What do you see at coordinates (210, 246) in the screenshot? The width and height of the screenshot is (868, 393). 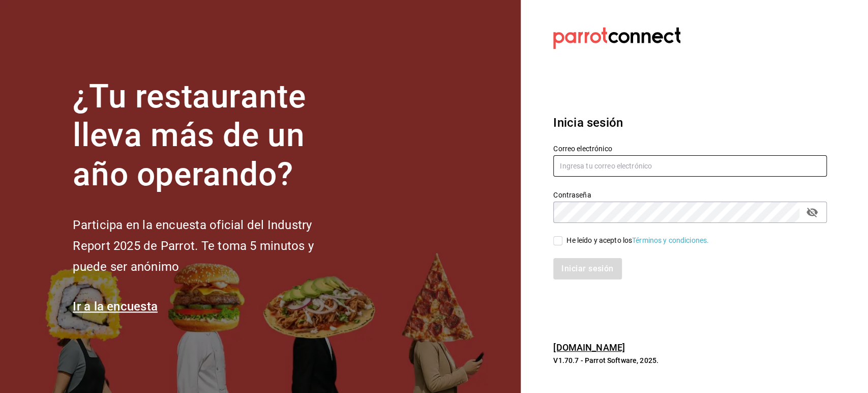 I see `h2: Participa en la encuesta oficial del Industry Report 2025 de Parrot. Te toma 5 minutos y puede se...` at bounding box center [210, 246].